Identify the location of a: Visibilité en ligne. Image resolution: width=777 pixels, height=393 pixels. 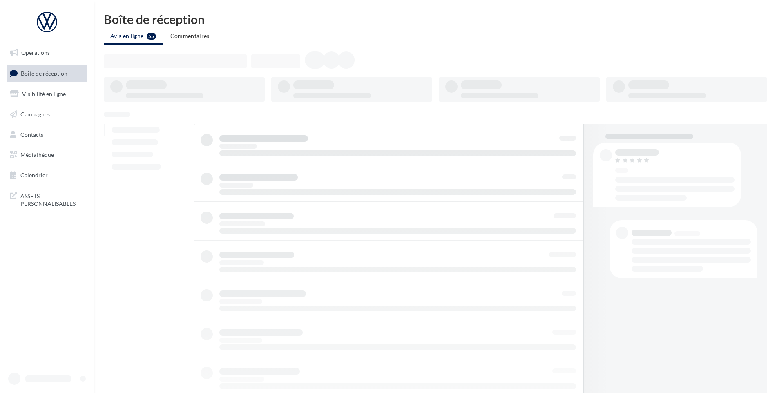
(47, 94).